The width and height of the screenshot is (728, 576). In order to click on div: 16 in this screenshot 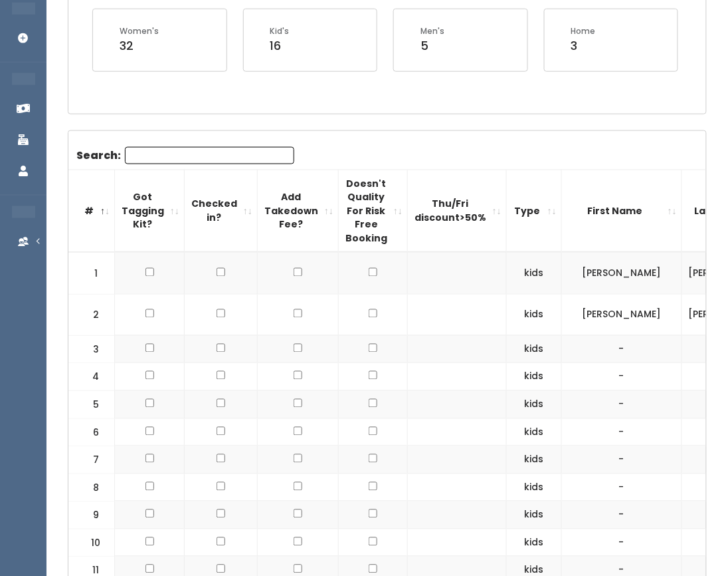, I will do `click(279, 45)`.